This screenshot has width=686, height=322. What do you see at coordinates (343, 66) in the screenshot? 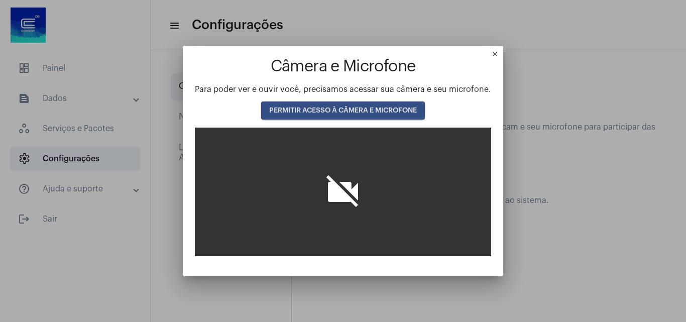
I see `h1: Câmera e Microfone` at bounding box center [343, 66].